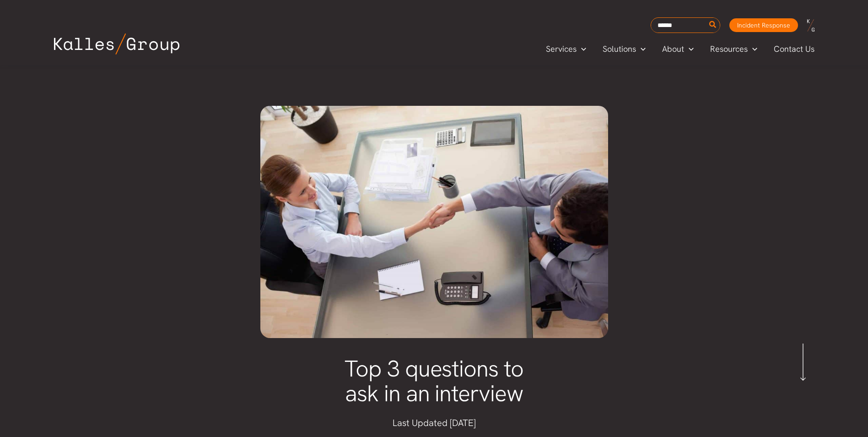 The image size is (868, 437). Describe the element at coordinates (678, 49) in the screenshot. I see `a: AboutMenu Toggle` at that location.